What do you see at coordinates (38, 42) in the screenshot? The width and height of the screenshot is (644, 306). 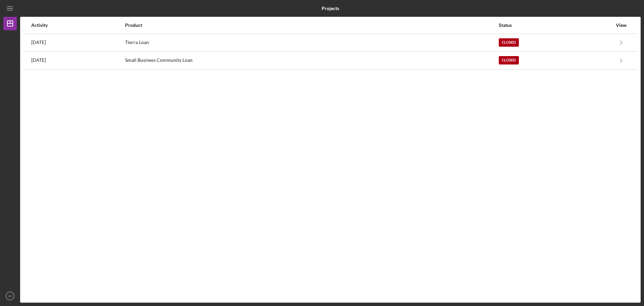 I see `time: 2025-01-16 20:59` at bounding box center [38, 42].